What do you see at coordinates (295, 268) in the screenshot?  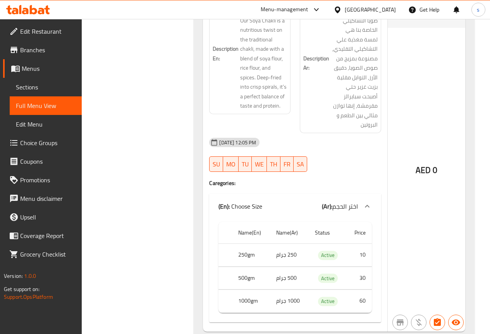 I see `table: choices table` at bounding box center [295, 268].